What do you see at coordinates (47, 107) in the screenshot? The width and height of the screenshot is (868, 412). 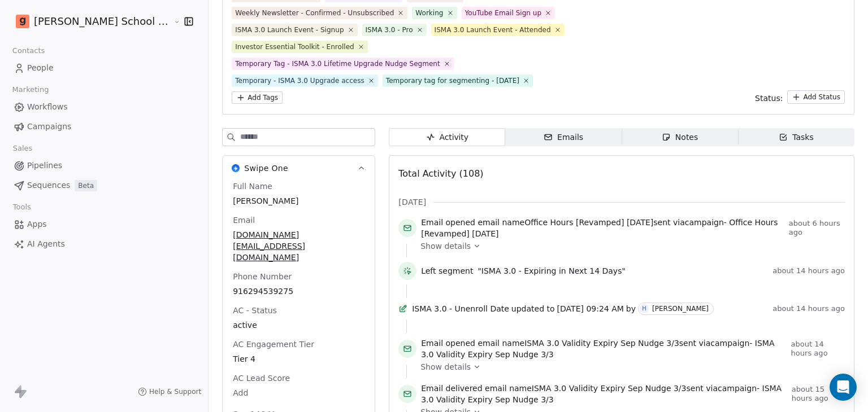 I see `span: Workflows` at bounding box center [47, 107].